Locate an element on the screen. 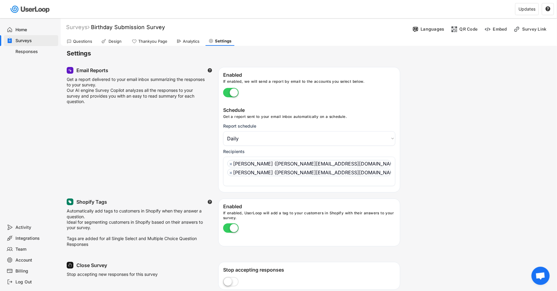  div: Integrations is located at coordinates (36, 238).